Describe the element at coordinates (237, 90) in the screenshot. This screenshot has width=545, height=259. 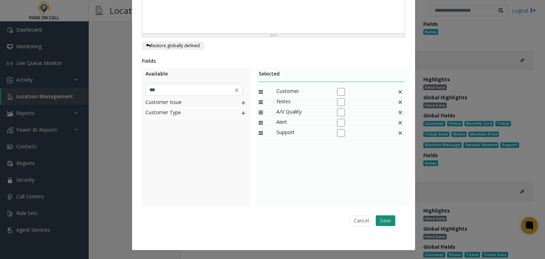
I see `img: closeIconGray.svg` at that location.